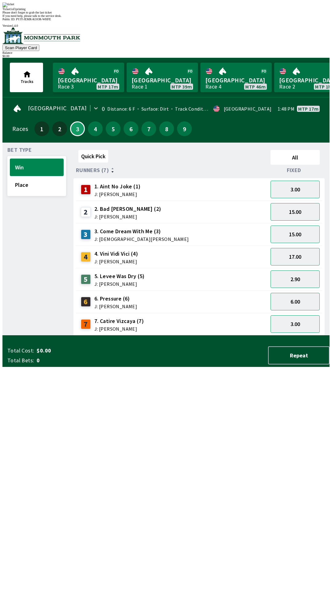  Describe the element at coordinates (166, 56) in the screenshot. I see `div: $ 0.00` at that location.